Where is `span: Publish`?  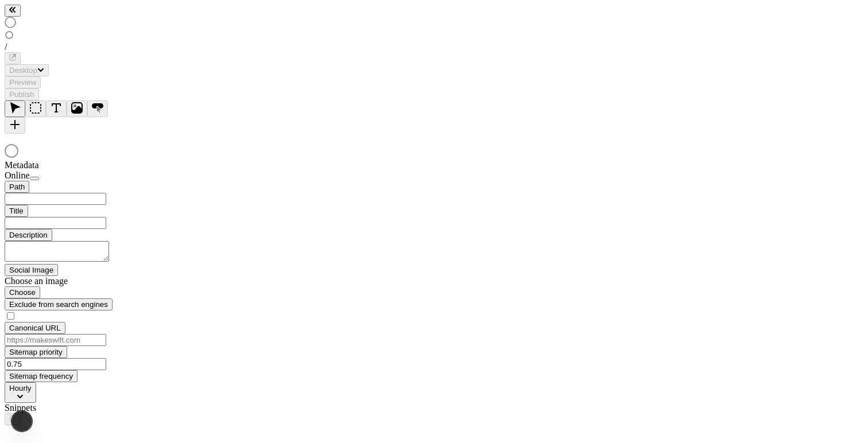
span: Publish is located at coordinates (22, 94).